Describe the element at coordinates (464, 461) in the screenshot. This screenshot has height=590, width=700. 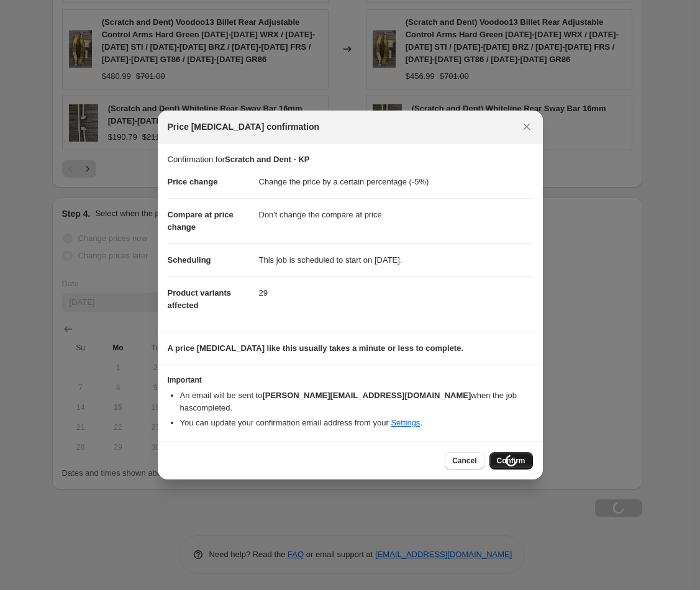
I see `button: Cancel` at that location.